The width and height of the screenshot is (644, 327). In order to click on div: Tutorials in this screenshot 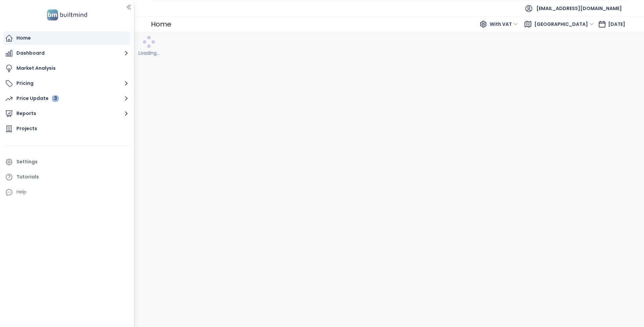, I will do `click(27, 177)`.